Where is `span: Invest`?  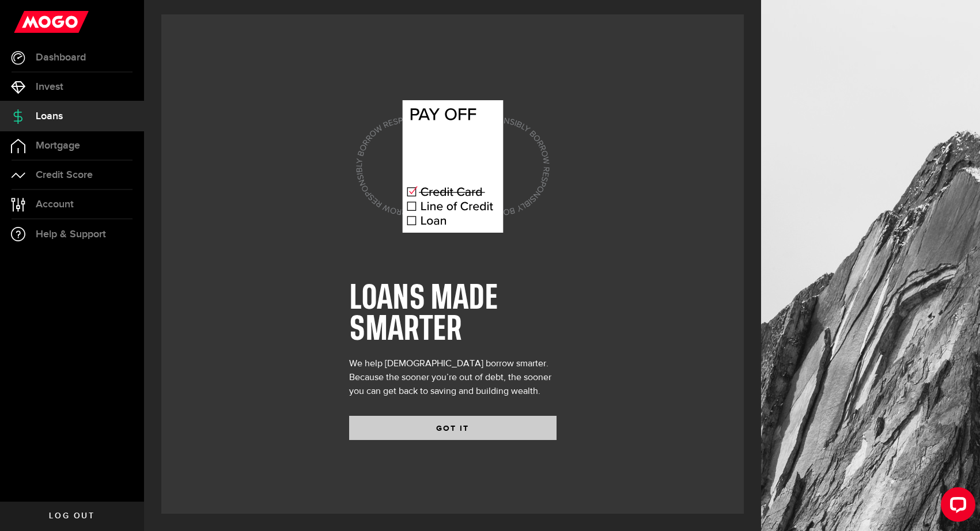
span: Invest is located at coordinates (49, 87).